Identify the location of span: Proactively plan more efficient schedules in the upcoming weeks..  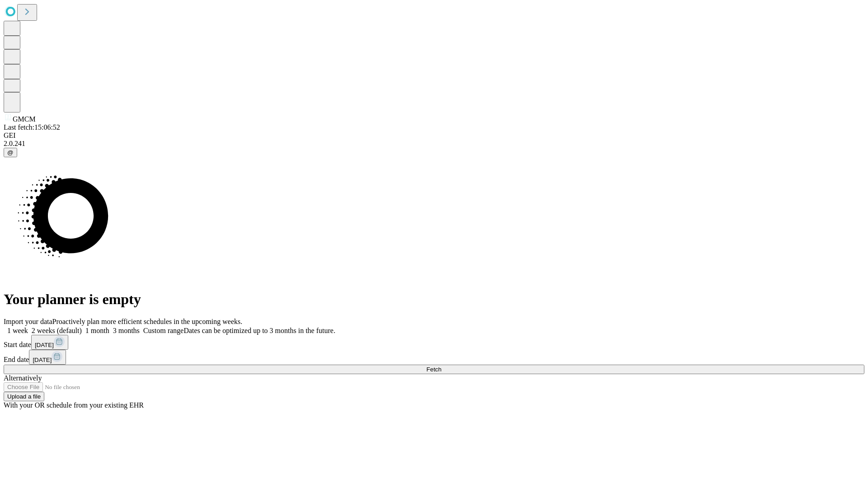
(147, 321).